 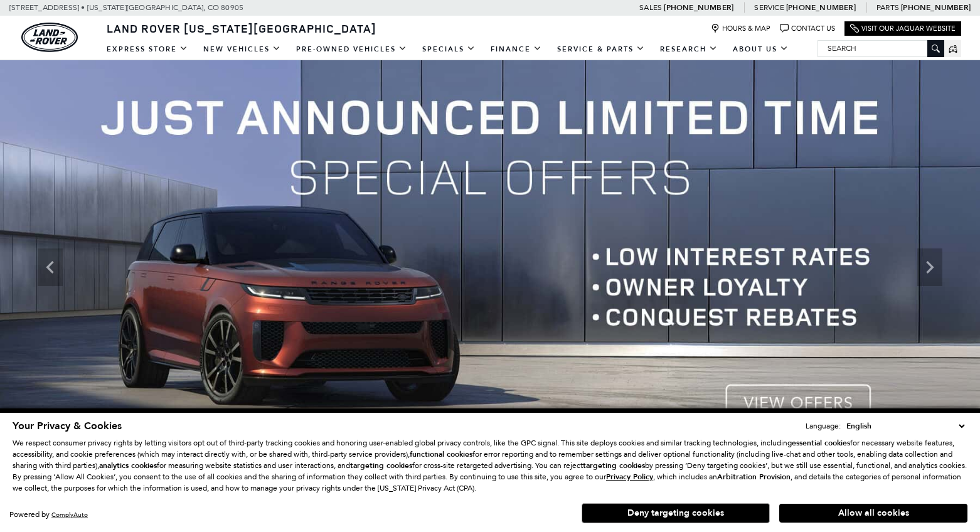 I want to click on select: Language Select, so click(x=906, y=426).